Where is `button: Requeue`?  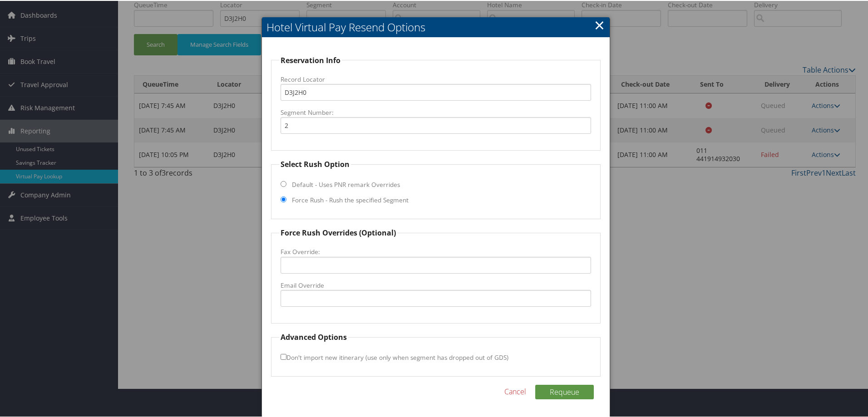
button: Requeue is located at coordinates (564, 392).